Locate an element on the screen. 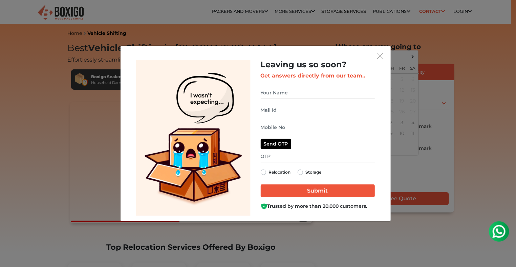 This screenshot has height=267, width=516. img: whatsapp-icon.svg is located at coordinates (14, 14).